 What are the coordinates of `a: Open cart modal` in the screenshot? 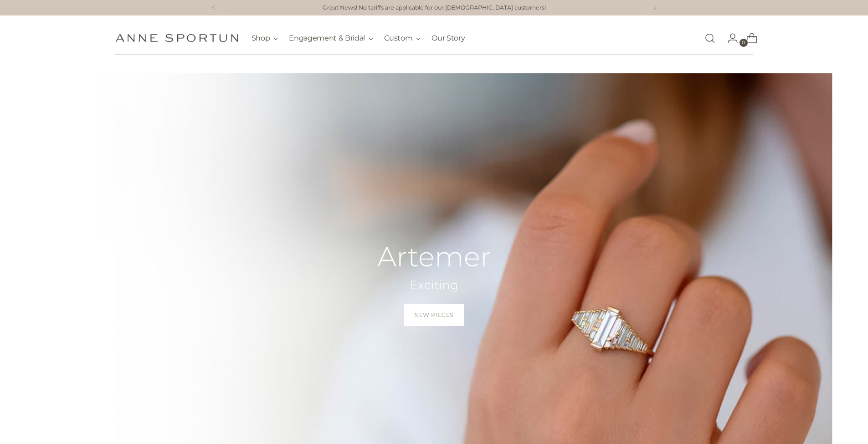 It's located at (748, 38).